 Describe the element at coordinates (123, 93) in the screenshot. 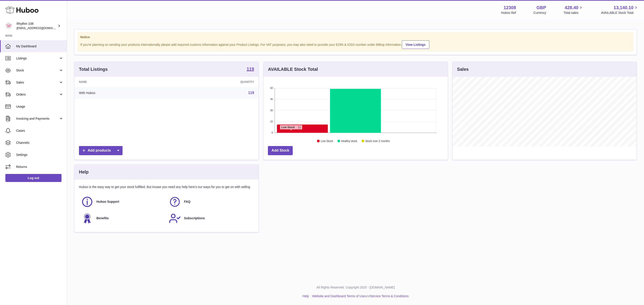

I see `td: With Huboo` at that location.